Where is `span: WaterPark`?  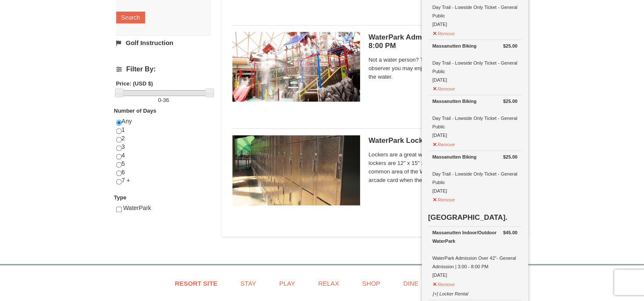
span: WaterPark is located at coordinates (137, 208).